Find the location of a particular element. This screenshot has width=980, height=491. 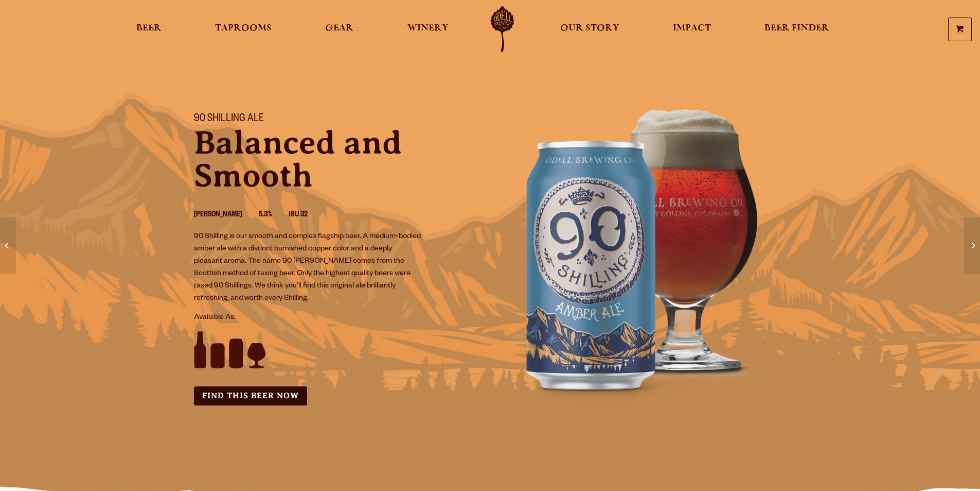

a: Beer Finder is located at coordinates (797, 29).